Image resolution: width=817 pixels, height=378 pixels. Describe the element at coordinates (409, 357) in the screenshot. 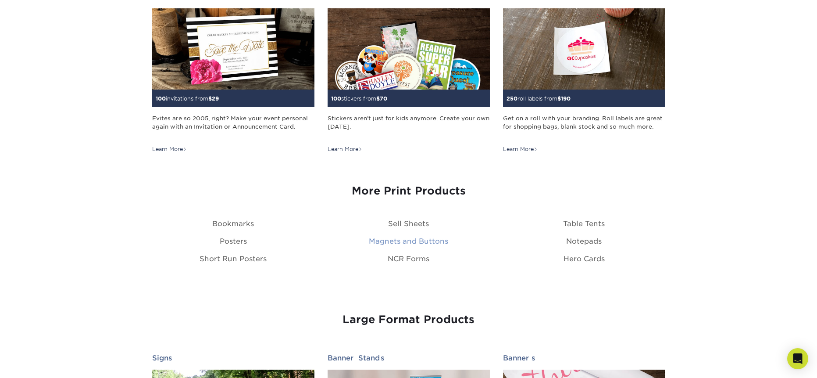

I see `h2: Banner Stands` at that location.